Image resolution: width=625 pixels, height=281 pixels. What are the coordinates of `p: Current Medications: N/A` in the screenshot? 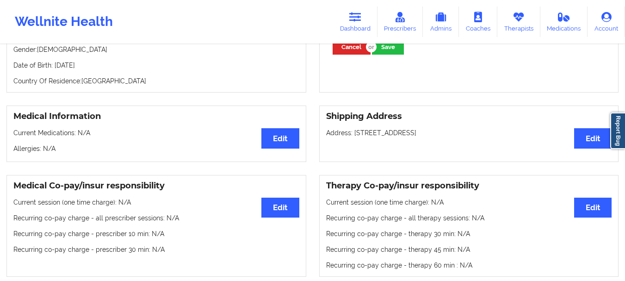 It's located at (156, 133).